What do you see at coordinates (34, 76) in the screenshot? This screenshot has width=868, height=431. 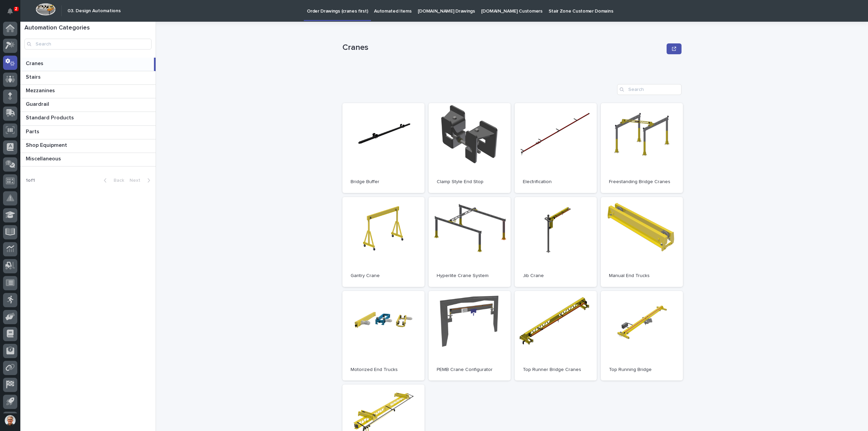 I see `p: Stairs` at bounding box center [34, 76].